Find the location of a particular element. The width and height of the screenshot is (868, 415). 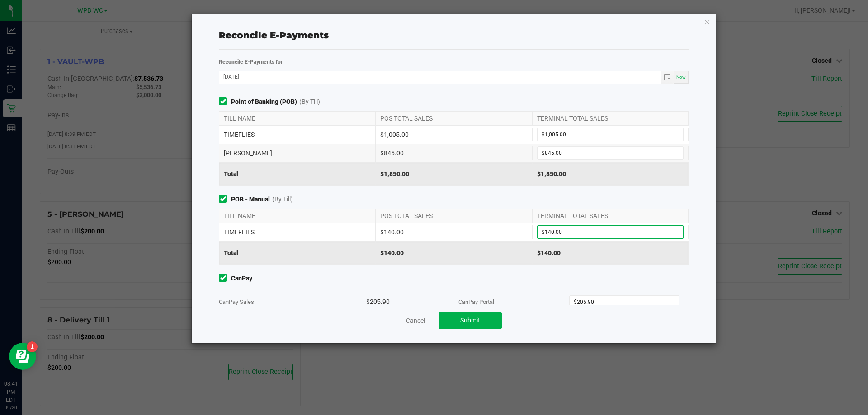

span: Toggle calendar is located at coordinates (667, 77).